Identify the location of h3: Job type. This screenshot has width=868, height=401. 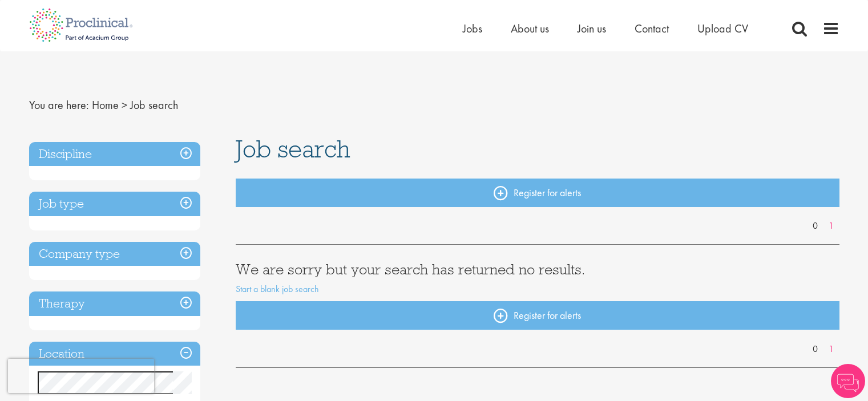
(115, 203).